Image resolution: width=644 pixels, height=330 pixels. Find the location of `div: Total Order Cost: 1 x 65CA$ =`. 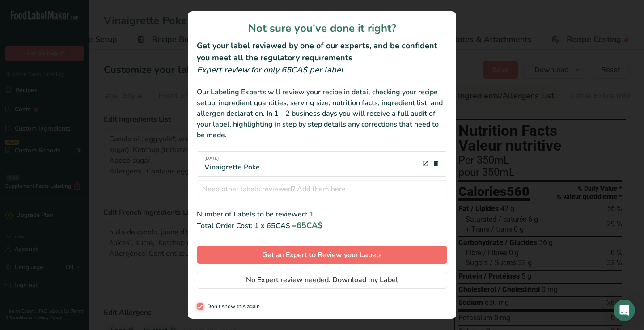

div: Total Order Cost: 1 x 65CA$ = is located at coordinates (322, 226).